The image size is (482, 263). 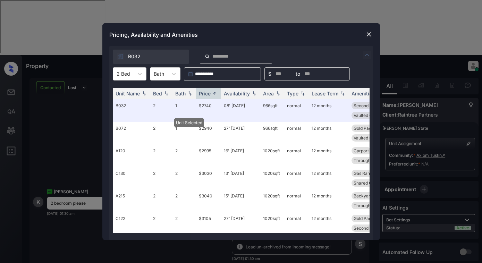 I want to click on span: Shared Garage, so click(x=368, y=183).